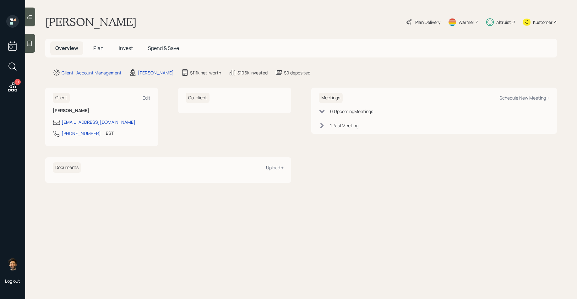  What do you see at coordinates (13, 264) in the screenshot?
I see `img: eric-schwartz-headshot.png` at bounding box center [13, 264].